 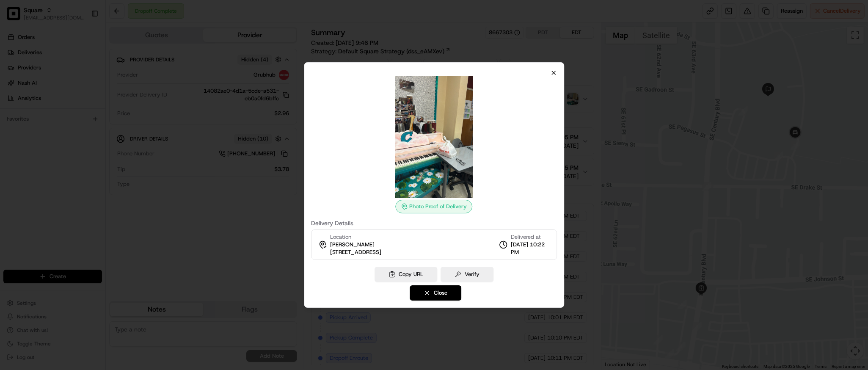 I want to click on p: Welcome 👋, so click(x=81, y=41).